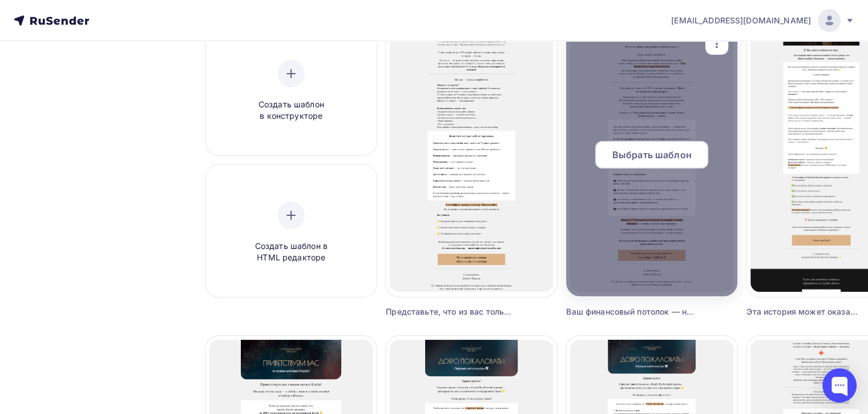 The image size is (868, 414). Describe the element at coordinates (802, 312) in the screenshot. I see `div: Эта история может оказаться вашей` at that location.